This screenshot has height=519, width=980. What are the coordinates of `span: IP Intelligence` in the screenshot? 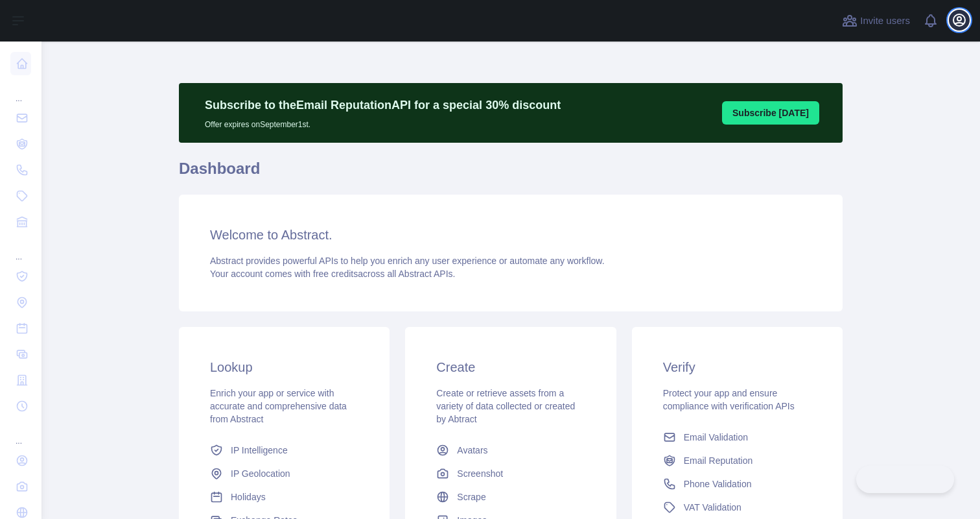 It's located at (259, 450).